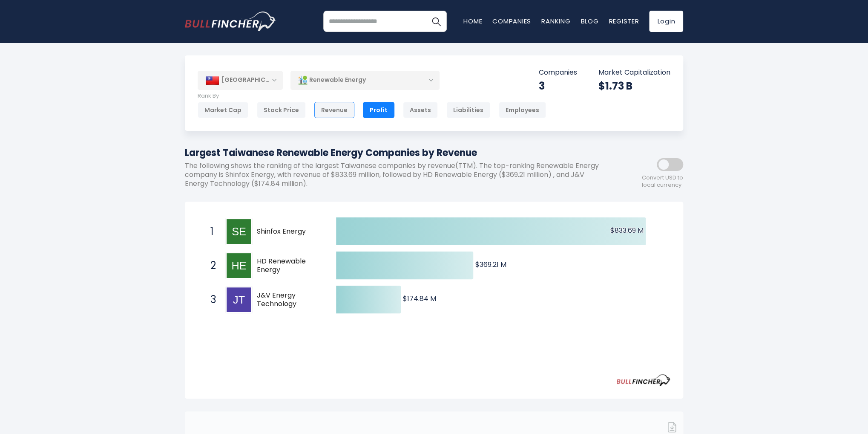  I want to click on button: Search, so click(436, 21).